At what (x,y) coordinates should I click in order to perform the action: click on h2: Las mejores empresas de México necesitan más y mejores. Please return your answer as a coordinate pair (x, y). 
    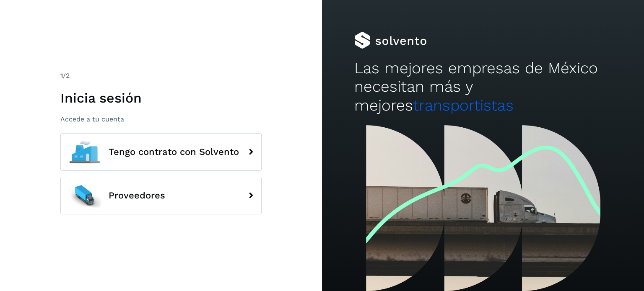
    Looking at the image, I should click on (483, 86).